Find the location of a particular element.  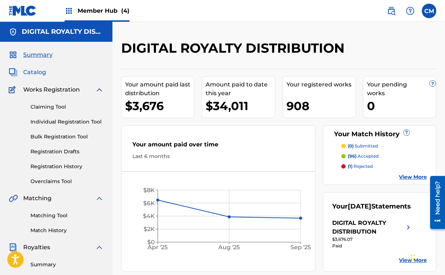

a: Claiming Tool is located at coordinates (67, 107).